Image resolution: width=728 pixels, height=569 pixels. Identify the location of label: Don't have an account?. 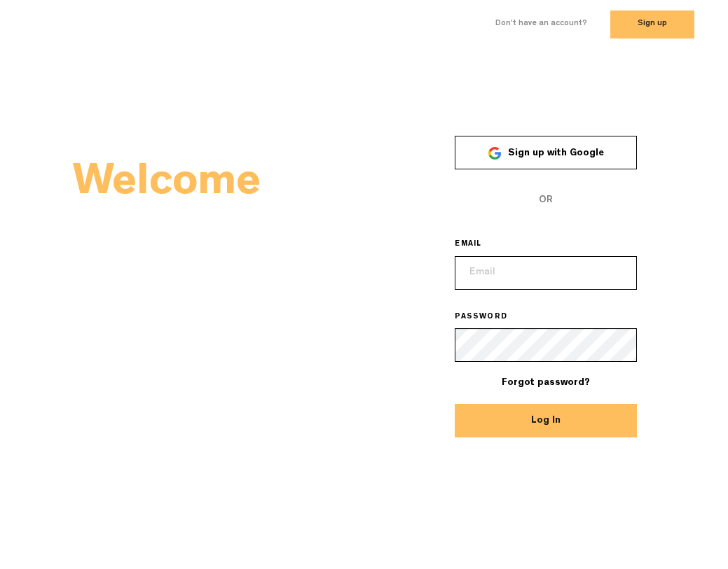
(540, 24).